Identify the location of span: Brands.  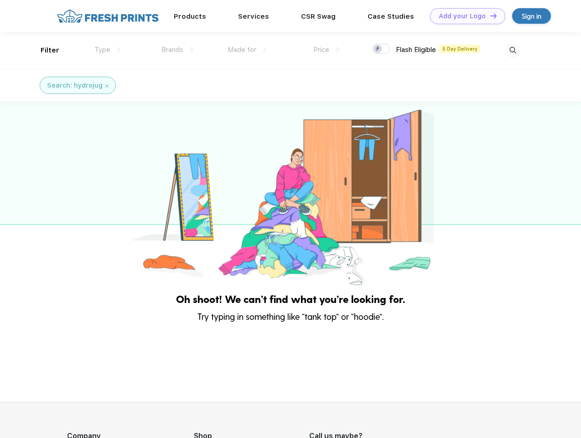
(172, 50).